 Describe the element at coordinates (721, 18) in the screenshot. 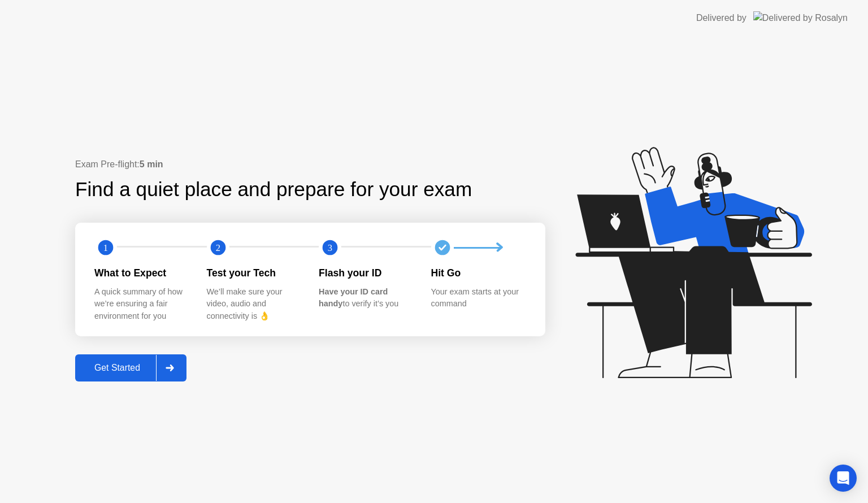

I see `div: Delivered by` at that location.